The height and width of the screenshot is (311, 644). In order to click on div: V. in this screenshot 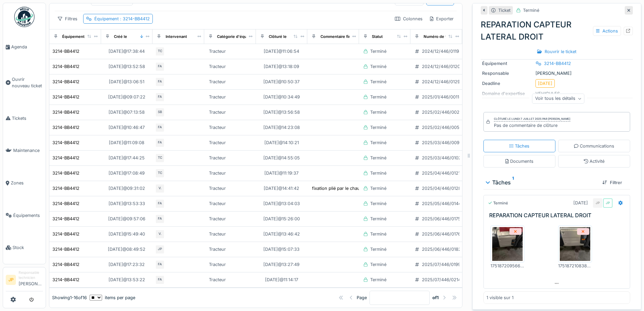, I will do `click(160, 234)`.